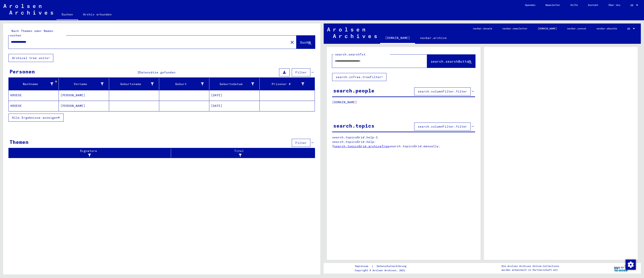 Image resolution: width=644 pixels, height=278 pixels. What do you see at coordinates (530, 270) in the screenshot?
I see `p: wurden entwickelt in Partnerschaft mit` at bounding box center [530, 270].